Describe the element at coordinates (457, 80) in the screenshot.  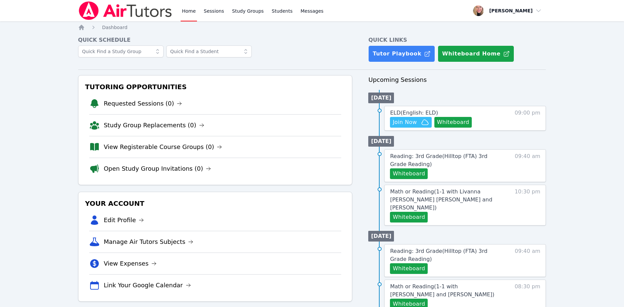
I see `h3: Upcoming Sessions` at that location.